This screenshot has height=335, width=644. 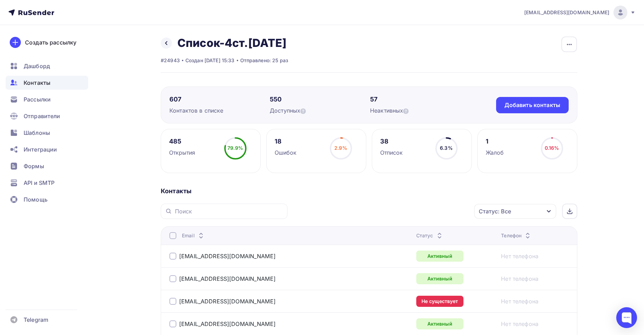 I want to click on span: 0.16%, so click(x=552, y=148).